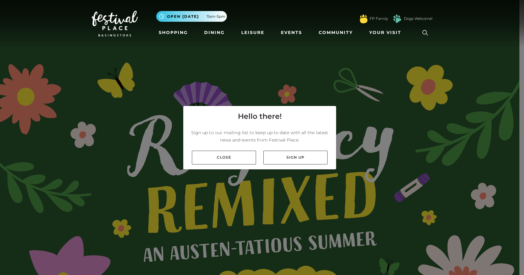 This screenshot has width=524, height=275. Describe the element at coordinates (385, 33) in the screenshot. I see `span: Your Visit` at that location.